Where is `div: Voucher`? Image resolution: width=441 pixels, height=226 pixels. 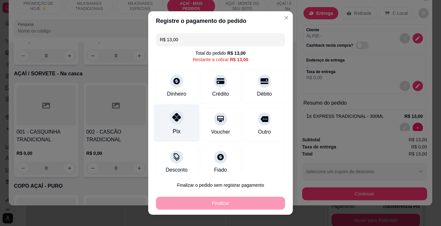 div: Voucher is located at coordinates (220, 132).